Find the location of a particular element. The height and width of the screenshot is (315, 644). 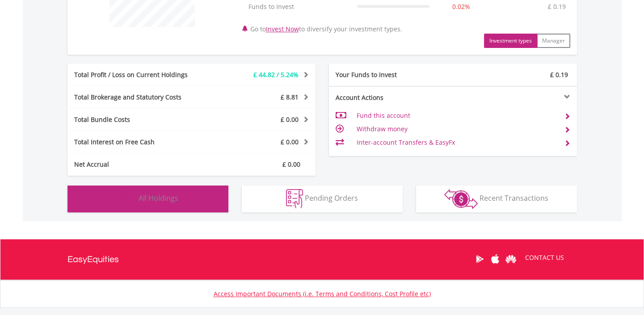

a: Google Play is located at coordinates (480, 259).